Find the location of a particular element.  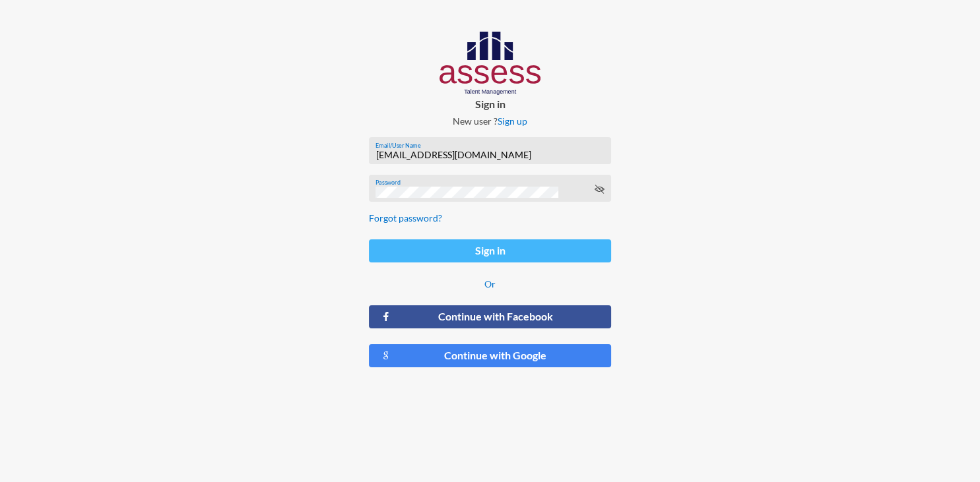

p: New user ? is located at coordinates (490, 121).